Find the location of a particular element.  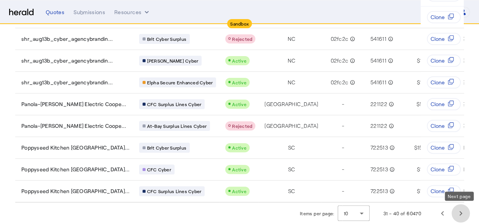

span: Elpha Secure Enhanced Cyber is located at coordinates (180, 82).